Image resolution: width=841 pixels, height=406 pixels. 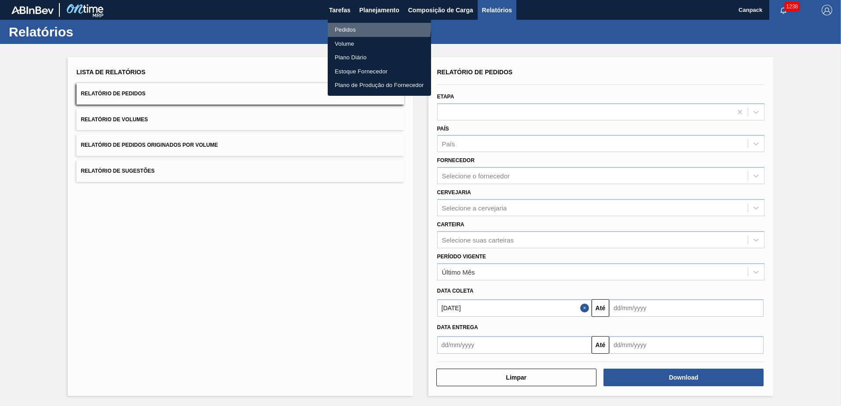 What do you see at coordinates (379, 58) in the screenshot?
I see `li: Plano Diário` at bounding box center [379, 58].